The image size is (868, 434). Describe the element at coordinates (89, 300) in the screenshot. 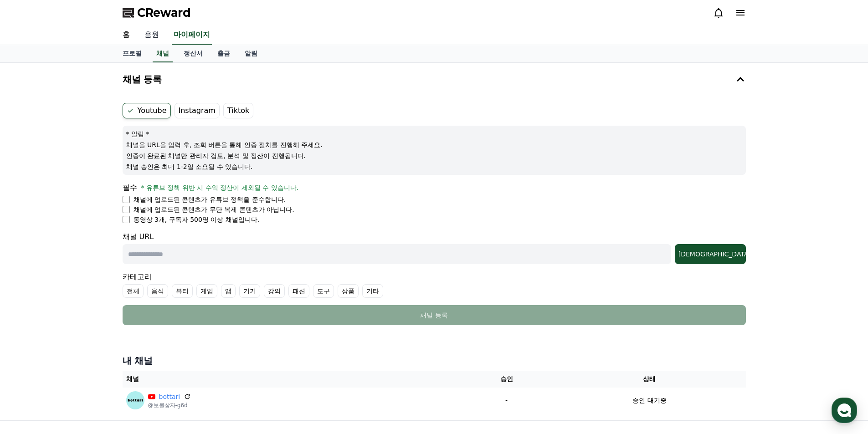

I see `a: 대화` at that location.